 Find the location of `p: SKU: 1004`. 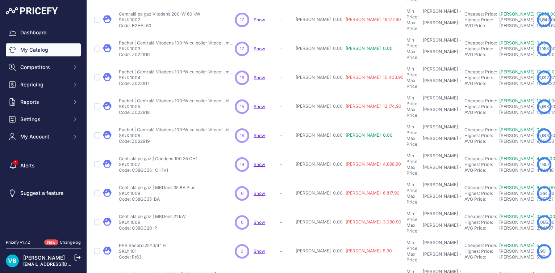

p: SKU: 1004 is located at coordinates (177, 78).